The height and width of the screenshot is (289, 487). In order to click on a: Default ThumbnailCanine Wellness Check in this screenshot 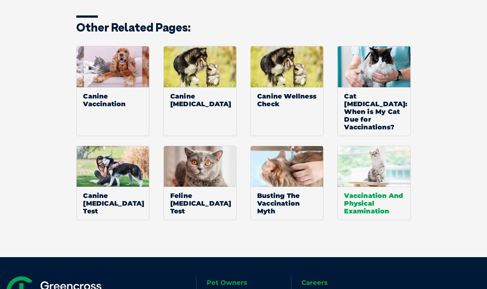, I will do `click(287, 91)`.